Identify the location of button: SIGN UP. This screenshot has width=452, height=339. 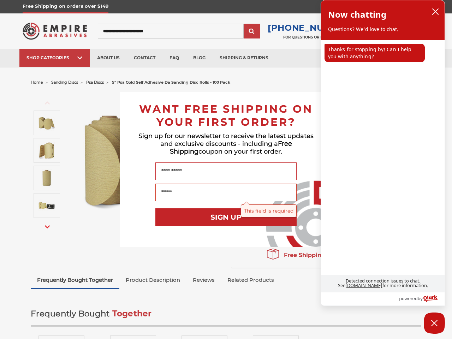
(226, 217).